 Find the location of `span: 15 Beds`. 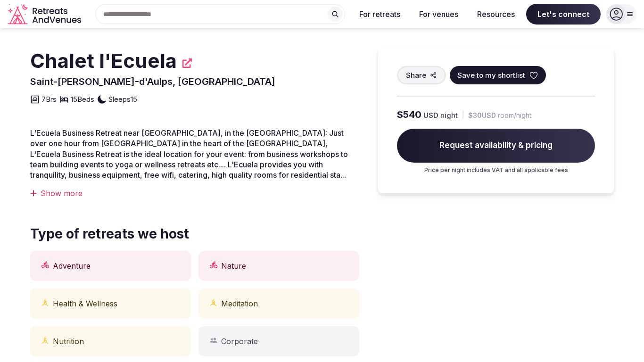

span: 15 Beds is located at coordinates (82, 99).